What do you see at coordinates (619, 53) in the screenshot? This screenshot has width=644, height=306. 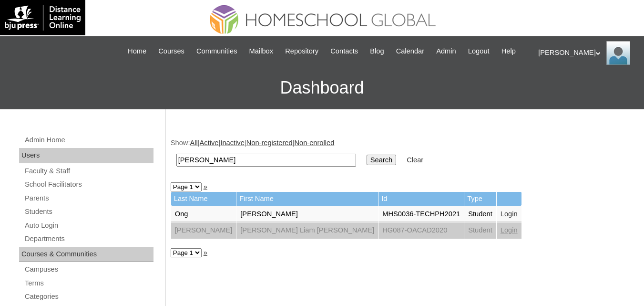 I see `img: Ariane Ebuen` at bounding box center [619, 53].